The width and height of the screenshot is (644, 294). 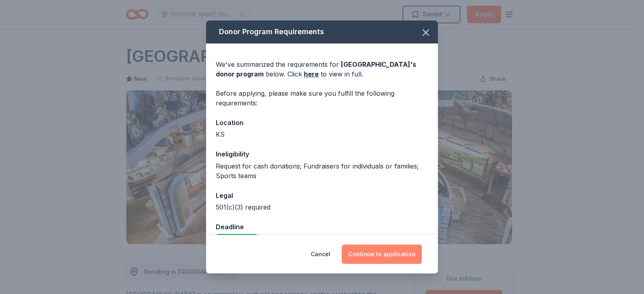 I want to click on div: Location, so click(x=322, y=123).